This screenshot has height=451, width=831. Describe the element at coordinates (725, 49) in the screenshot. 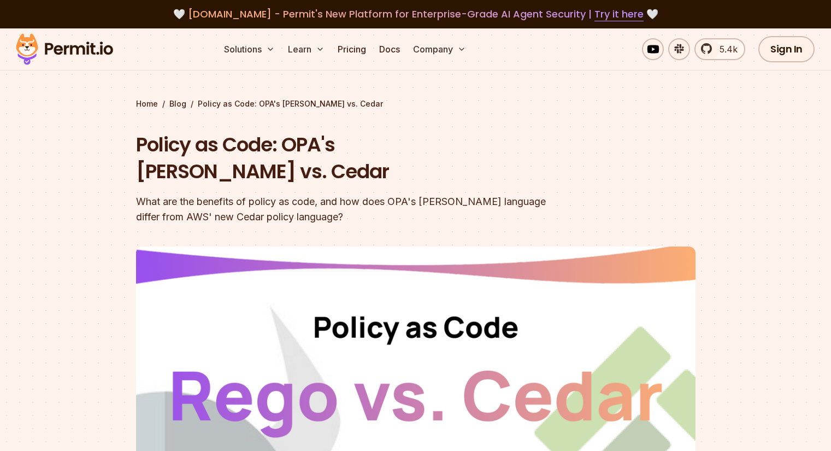

I see `span: 5.4k` at that location.